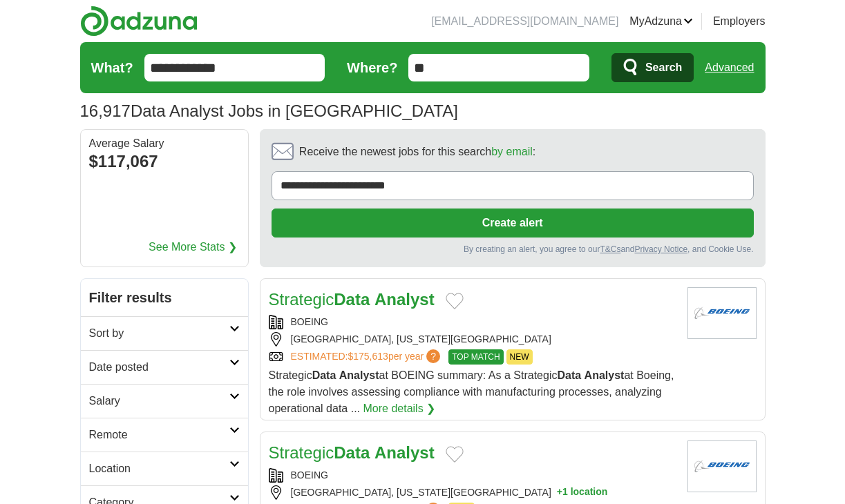 This screenshot has height=504, width=845. What do you see at coordinates (610, 250) in the screenshot?
I see `a: T&Cs` at bounding box center [610, 250].